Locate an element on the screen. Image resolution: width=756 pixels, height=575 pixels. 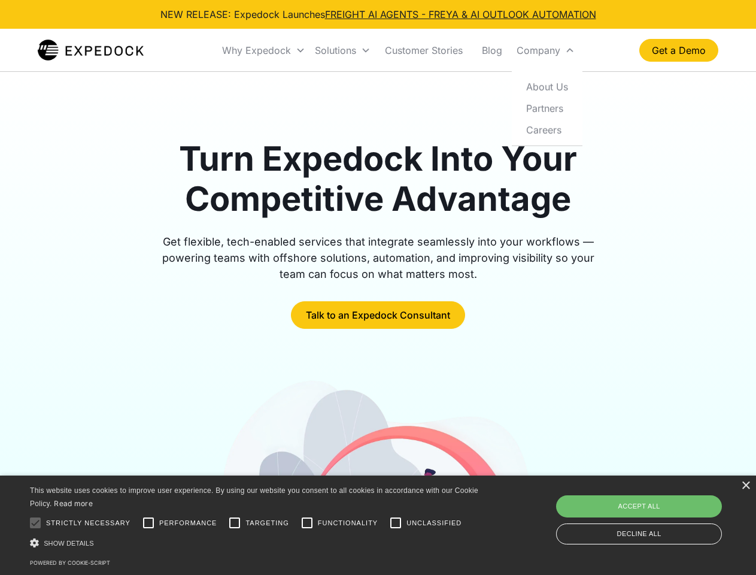
span: Unclassified is located at coordinates (434, 523).